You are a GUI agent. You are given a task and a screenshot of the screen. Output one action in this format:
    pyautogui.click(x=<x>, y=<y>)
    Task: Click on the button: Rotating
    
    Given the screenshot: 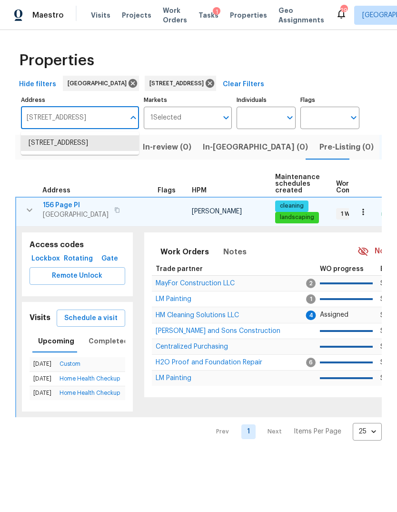 What is the action you would take?
    pyautogui.click(x=78, y=258)
    